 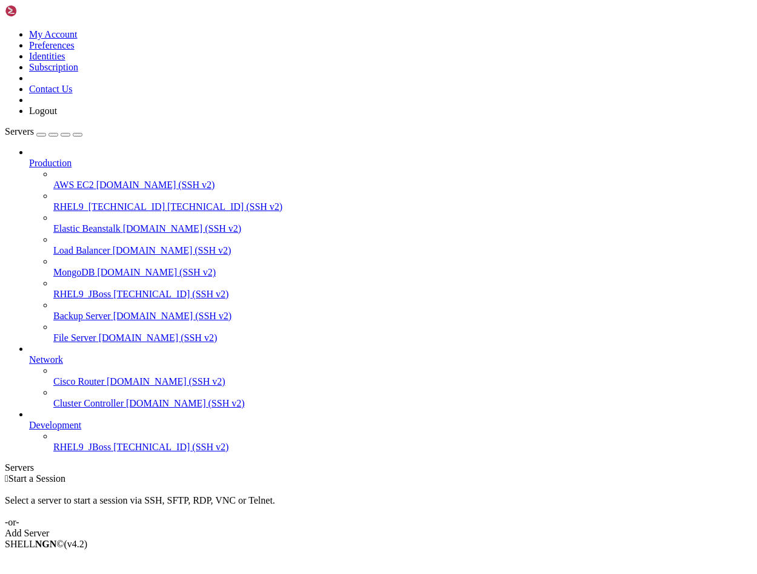 I want to click on li: Production, so click(x=390, y=245).